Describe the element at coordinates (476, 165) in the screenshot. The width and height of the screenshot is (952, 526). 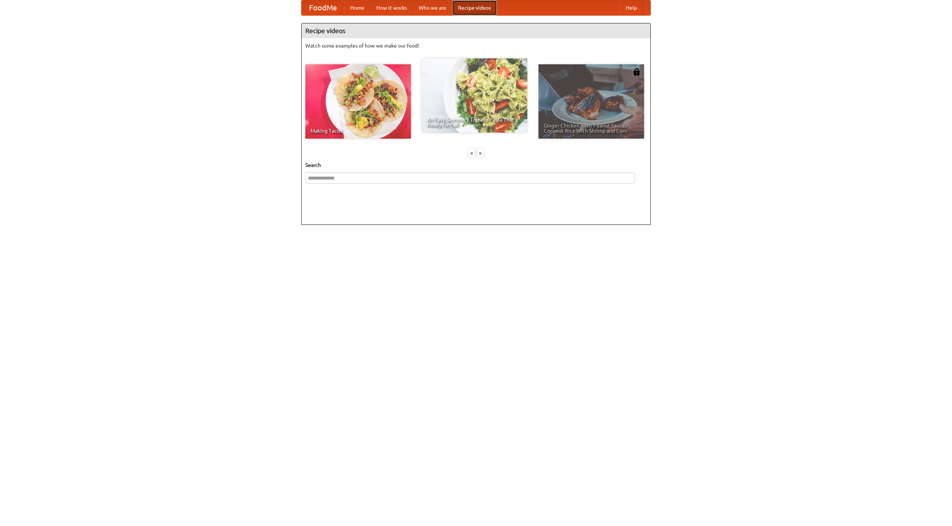
I see `h5: Search` at that location.